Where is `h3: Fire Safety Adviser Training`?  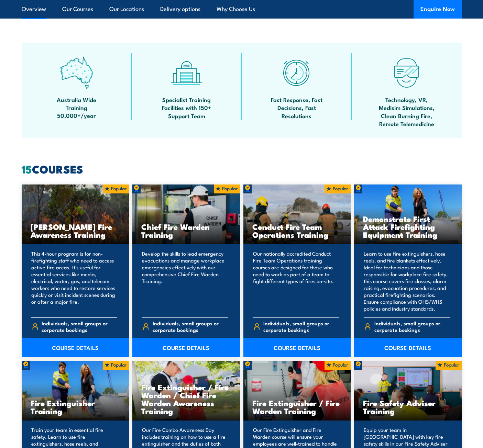 h3: Fire Safety Adviser Training is located at coordinates (408, 407).